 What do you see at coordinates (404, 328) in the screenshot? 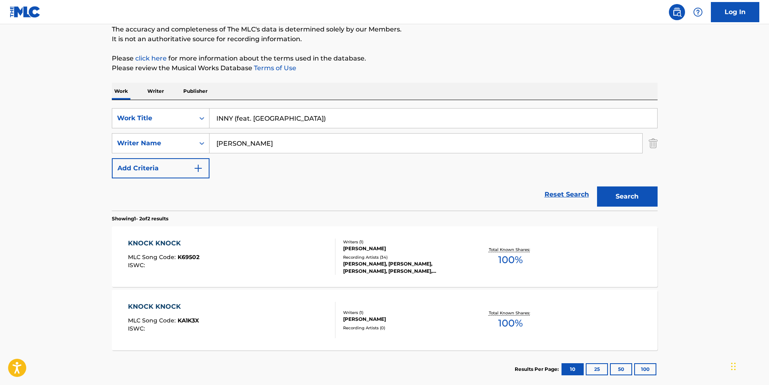
I see `div: Recording Artists ( 0 )` at bounding box center [404, 328].